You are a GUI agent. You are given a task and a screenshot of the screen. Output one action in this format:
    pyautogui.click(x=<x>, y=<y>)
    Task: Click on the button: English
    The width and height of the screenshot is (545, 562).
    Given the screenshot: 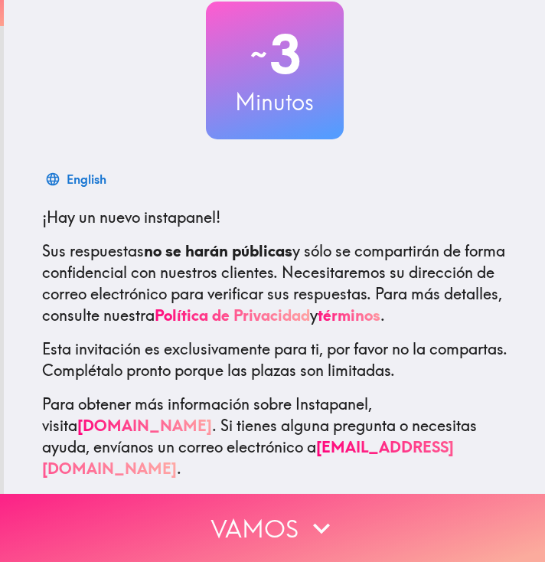 What is the action you would take?
    pyautogui.click(x=77, y=179)
    